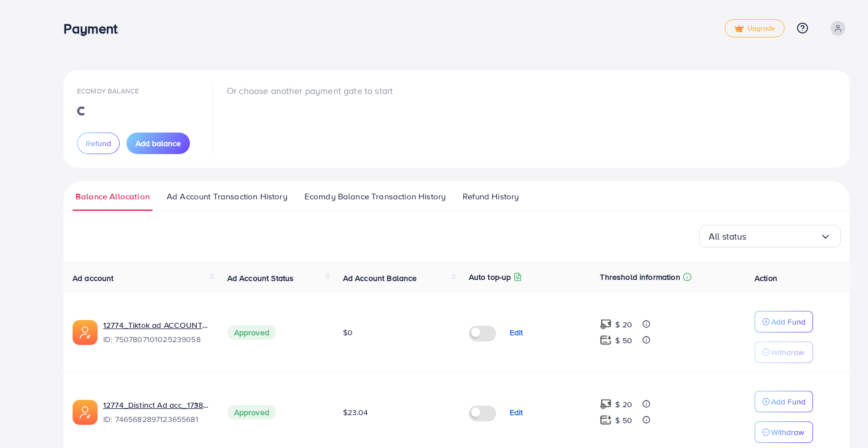 The image size is (868, 448). What do you see at coordinates (94, 29) in the screenshot?
I see `h3: Payment` at bounding box center [94, 29].